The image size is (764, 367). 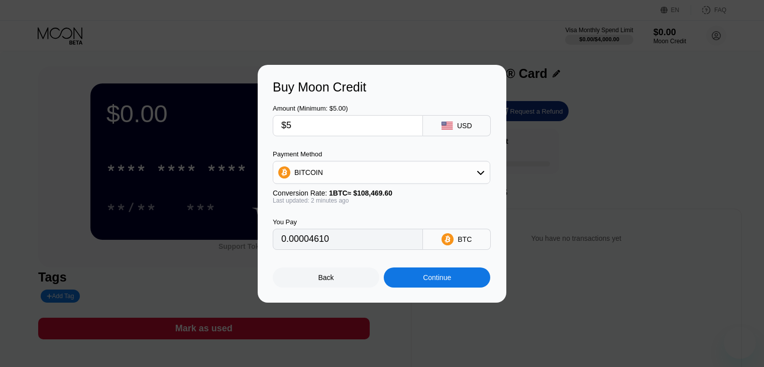 What do you see at coordinates (381, 200) in the screenshot?
I see `div: Last updated: 2 minutes ago` at bounding box center [381, 200].